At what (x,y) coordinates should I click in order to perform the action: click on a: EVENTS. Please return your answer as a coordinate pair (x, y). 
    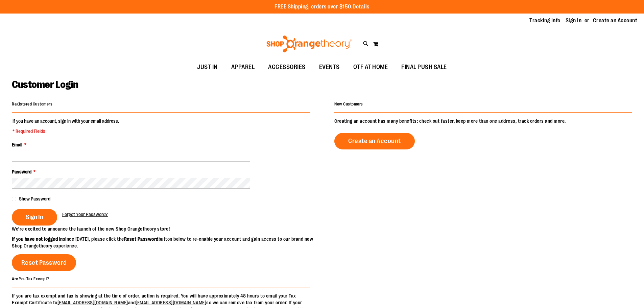
    Looking at the image, I should click on (329, 68).